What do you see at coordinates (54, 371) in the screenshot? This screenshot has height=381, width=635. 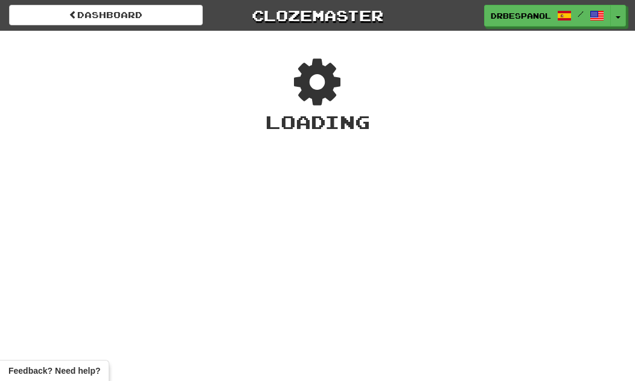 I see `span: Open feedback widget` at bounding box center [54, 371].